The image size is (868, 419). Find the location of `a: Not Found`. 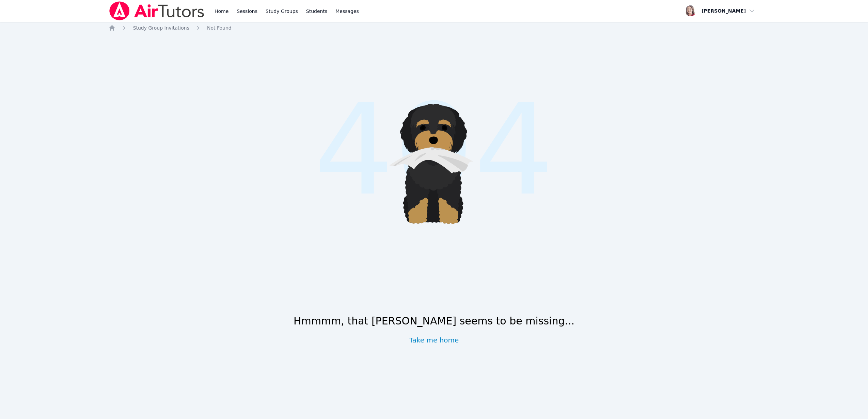

a: Not Found is located at coordinates (219, 28).